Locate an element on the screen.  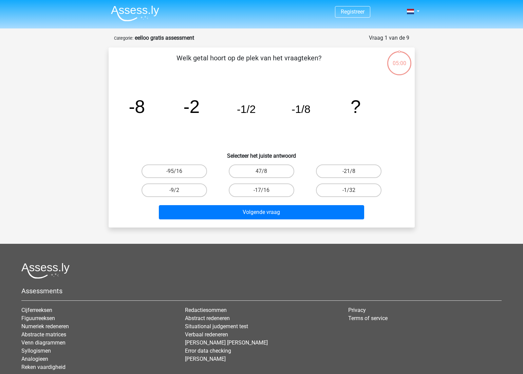
p: Welk getal hoort op de plek van het vraagteken? is located at coordinates (249, 63).